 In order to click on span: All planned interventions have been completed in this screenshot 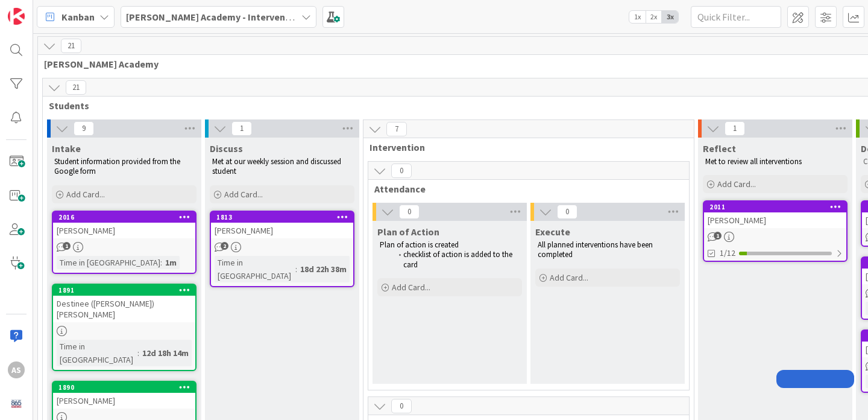, I will do `click(596, 249)`.